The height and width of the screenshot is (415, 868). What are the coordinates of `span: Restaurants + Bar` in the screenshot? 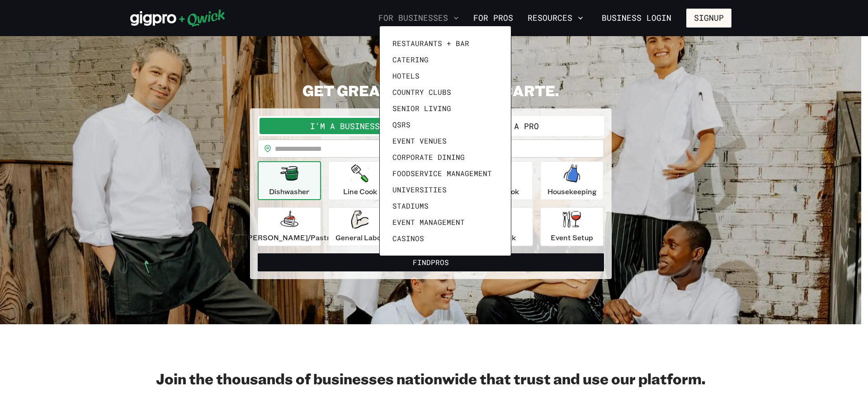 It's located at (431, 43).